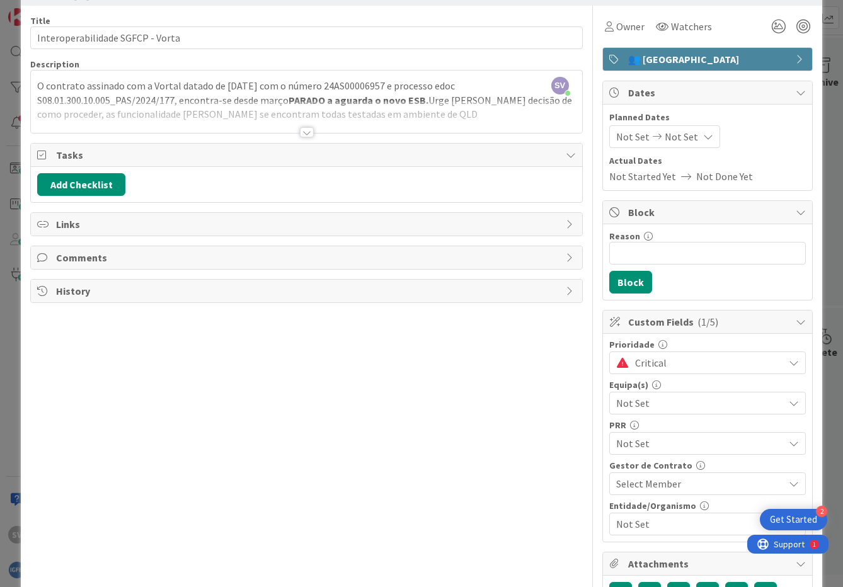 The width and height of the screenshot is (843, 587). I want to click on span: Description, so click(55, 64).